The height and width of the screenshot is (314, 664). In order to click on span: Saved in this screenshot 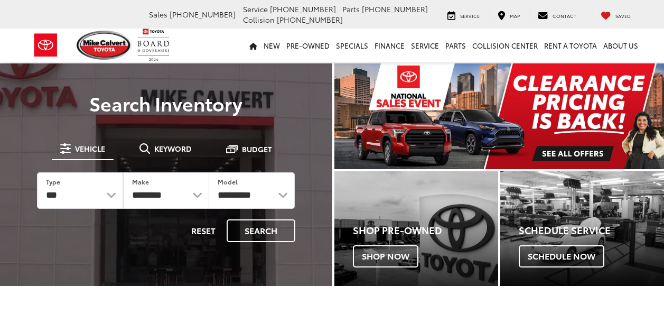, I will do `click(623, 15)`.